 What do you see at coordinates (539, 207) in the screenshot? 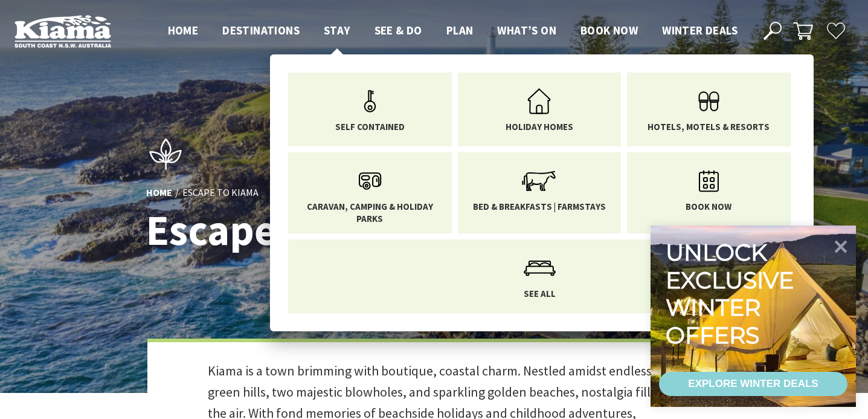
I see `span: Bed & Breakfasts | Farmstays` at bounding box center [539, 207].